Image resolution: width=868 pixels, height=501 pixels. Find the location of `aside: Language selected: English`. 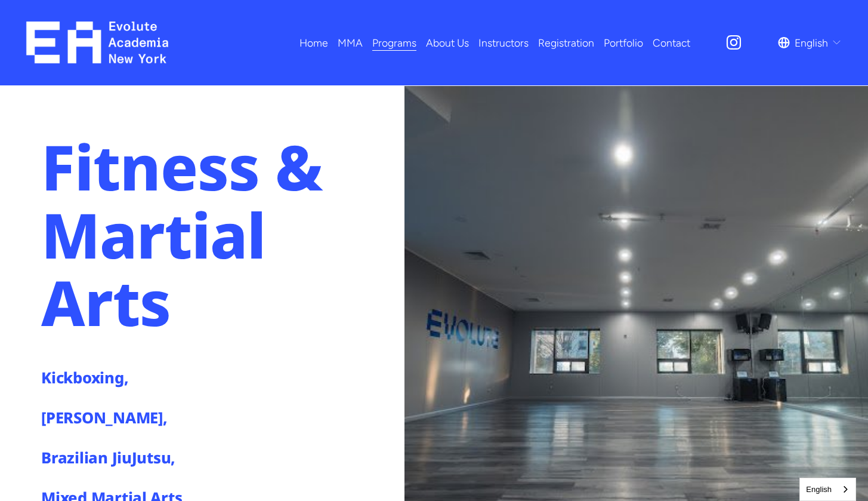

aside: Language selected: English is located at coordinates (827, 488).